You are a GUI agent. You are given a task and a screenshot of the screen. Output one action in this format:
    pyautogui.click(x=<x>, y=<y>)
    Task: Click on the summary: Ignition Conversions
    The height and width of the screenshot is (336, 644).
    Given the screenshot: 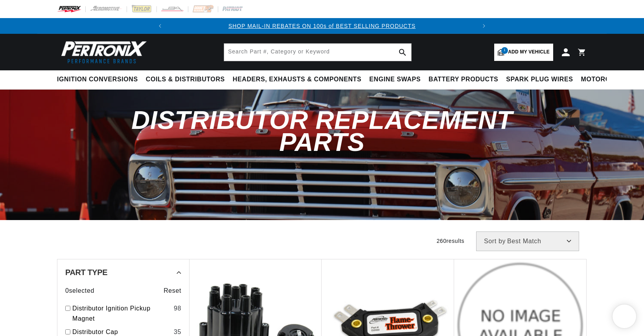 What is the action you would take?
    pyautogui.click(x=100, y=79)
    